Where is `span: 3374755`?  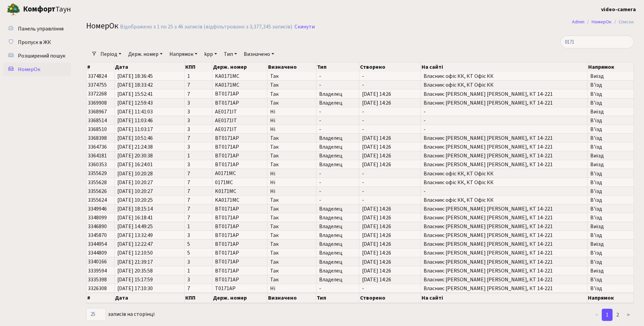
span: 3374755 is located at coordinates (97, 85).